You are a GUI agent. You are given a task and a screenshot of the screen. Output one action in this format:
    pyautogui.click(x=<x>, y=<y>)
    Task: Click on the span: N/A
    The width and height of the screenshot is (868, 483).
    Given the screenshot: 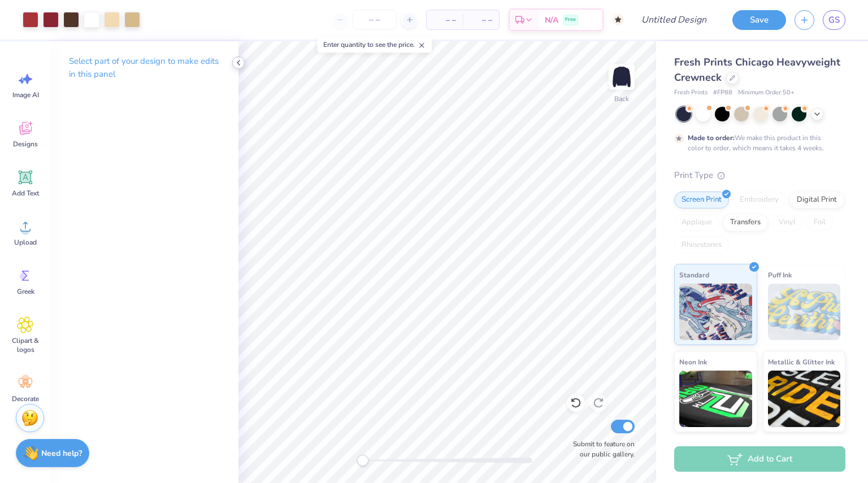 What is the action you would take?
    pyautogui.click(x=551, y=19)
    